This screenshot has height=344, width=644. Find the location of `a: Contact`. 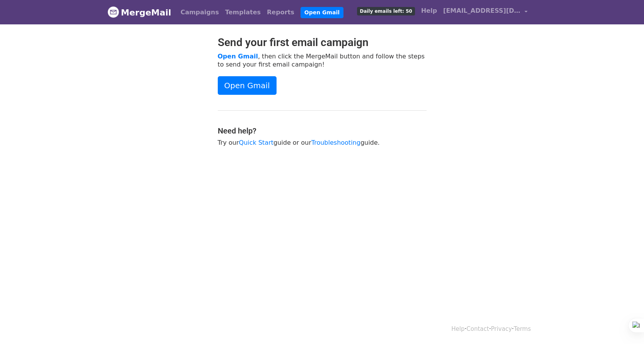

a: Contact is located at coordinates (478, 329).